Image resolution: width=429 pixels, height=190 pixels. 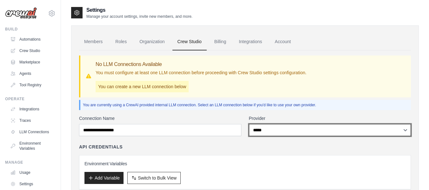 What do you see at coordinates (157, 178) in the screenshot?
I see `span: Switch to Bulk View` at bounding box center [157, 178].